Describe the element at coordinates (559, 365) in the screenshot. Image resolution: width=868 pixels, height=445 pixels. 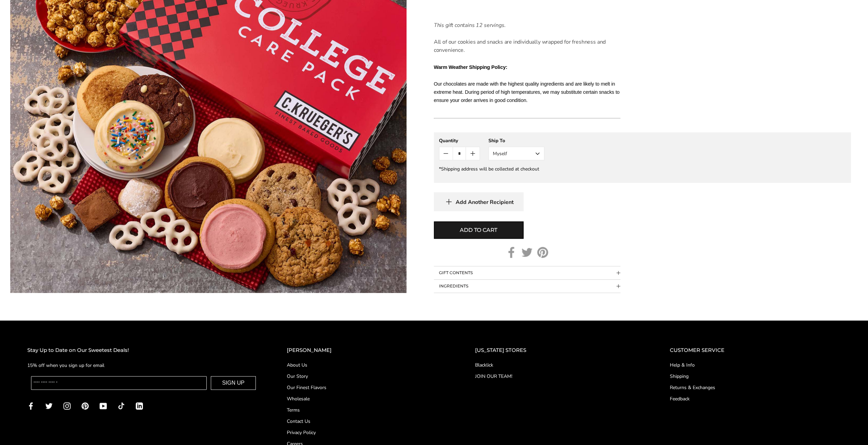
I see `a: Blacklick` at that location.